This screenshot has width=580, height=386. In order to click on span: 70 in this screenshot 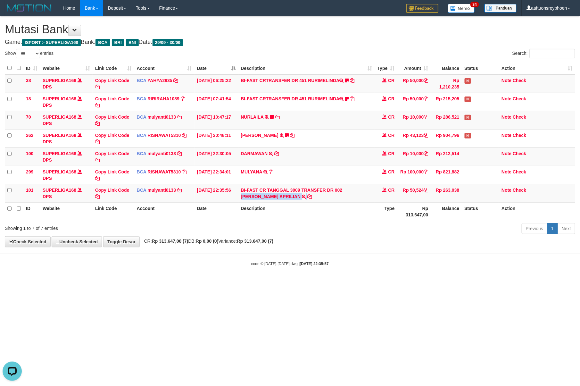, I will do `click(28, 117)`.